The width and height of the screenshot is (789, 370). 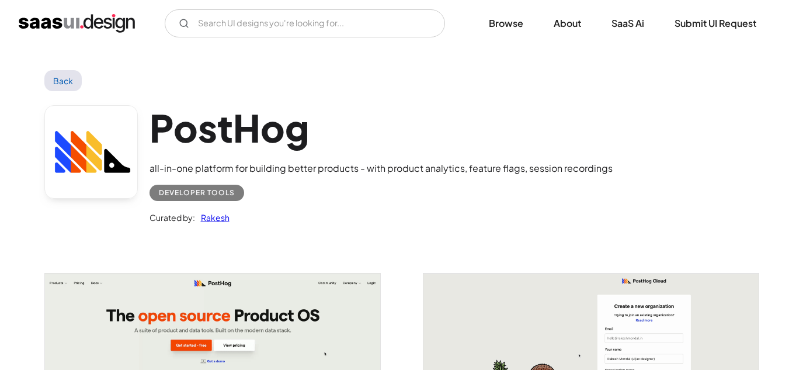 What do you see at coordinates (305, 23) in the screenshot?
I see `form: Email Form` at bounding box center [305, 23].